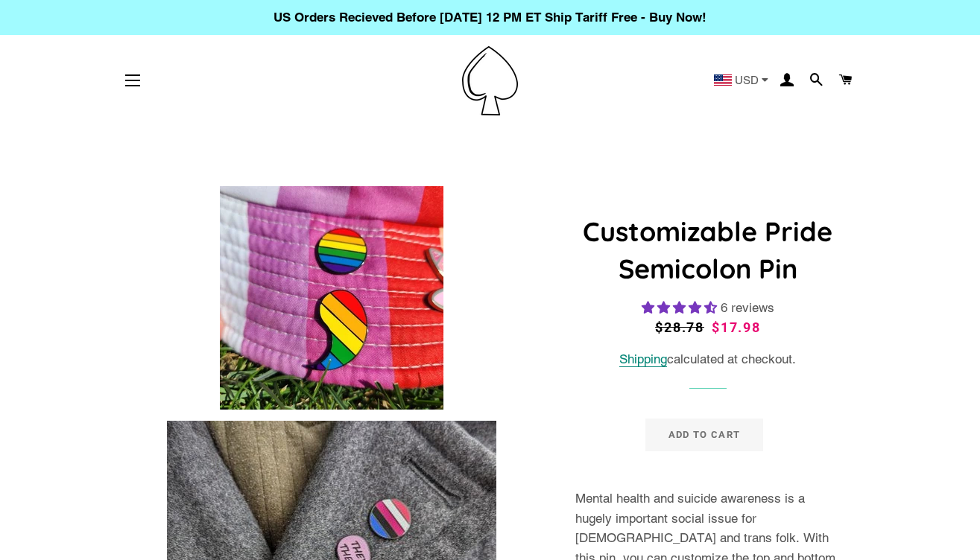 The image size is (980, 560). What do you see at coordinates (704, 434) in the screenshot?
I see `span: Add to Cart` at bounding box center [704, 434].